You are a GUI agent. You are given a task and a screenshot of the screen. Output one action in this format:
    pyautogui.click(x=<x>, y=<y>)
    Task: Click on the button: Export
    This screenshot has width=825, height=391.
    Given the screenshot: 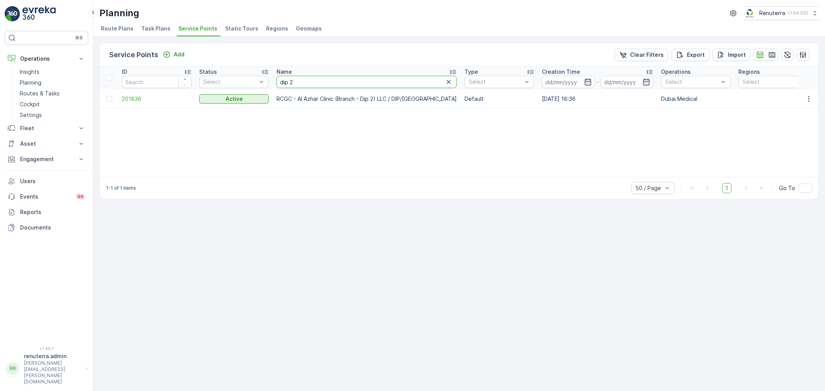 What is the action you would take?
    pyautogui.click(x=690, y=55)
    